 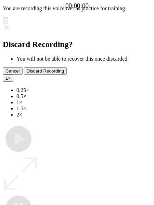 I want to click on li: 2×, so click(x=84, y=115).